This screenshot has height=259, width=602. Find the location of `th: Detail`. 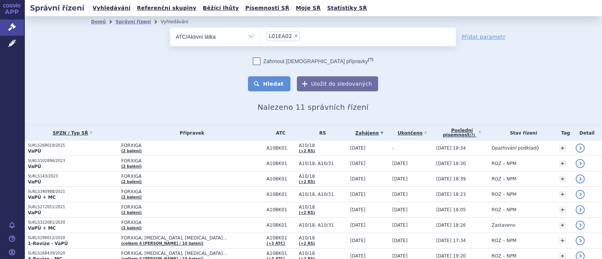

th: Detail is located at coordinates (587, 133).